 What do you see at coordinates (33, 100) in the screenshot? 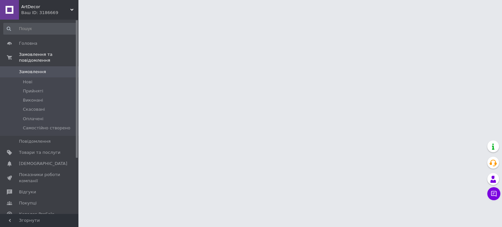
I see `span: Виконані` at bounding box center [33, 100].